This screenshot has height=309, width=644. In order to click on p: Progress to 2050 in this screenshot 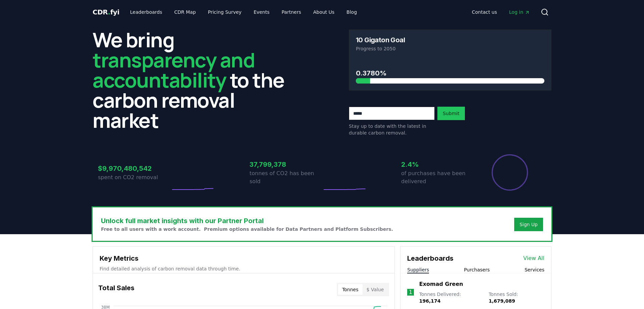, I will do `click(450, 49)`.